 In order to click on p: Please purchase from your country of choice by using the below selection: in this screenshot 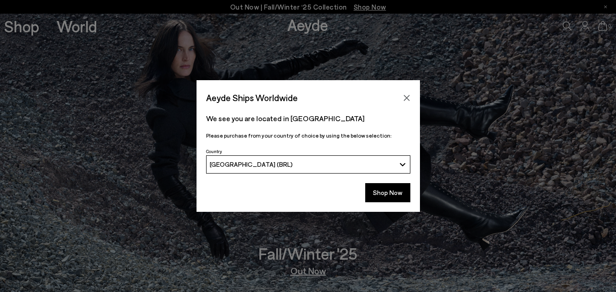, I will do `click(308, 135)`.